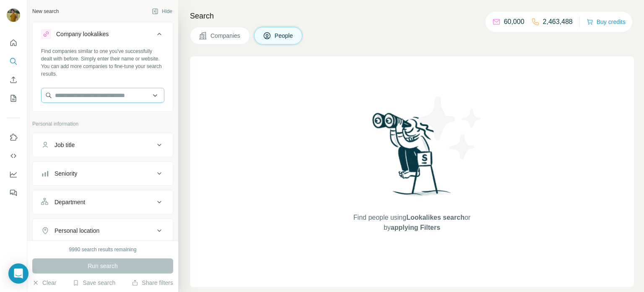  Describe the element at coordinates (14, 43) in the screenshot. I see `button: Quick start` at that location.